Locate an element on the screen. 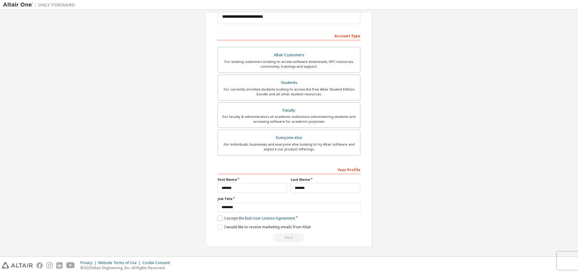 This screenshot has width=578, height=274. img: facebook.svg is located at coordinates (39, 266).